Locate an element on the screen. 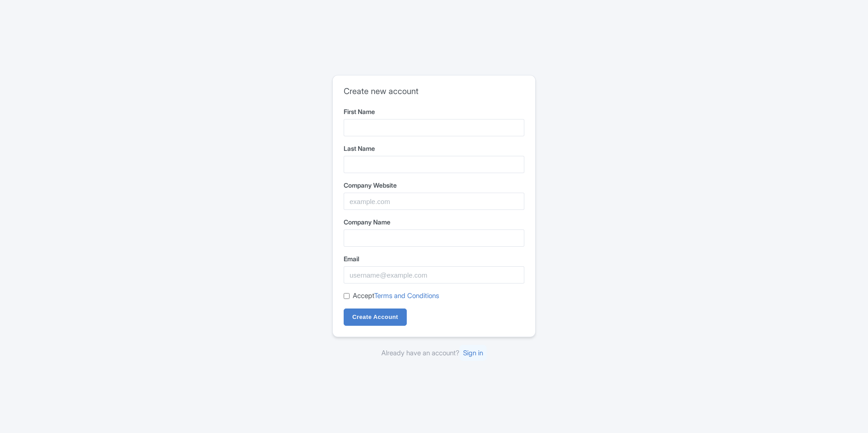 The width and height of the screenshot is (868, 433). label: Accept is located at coordinates (396, 296).